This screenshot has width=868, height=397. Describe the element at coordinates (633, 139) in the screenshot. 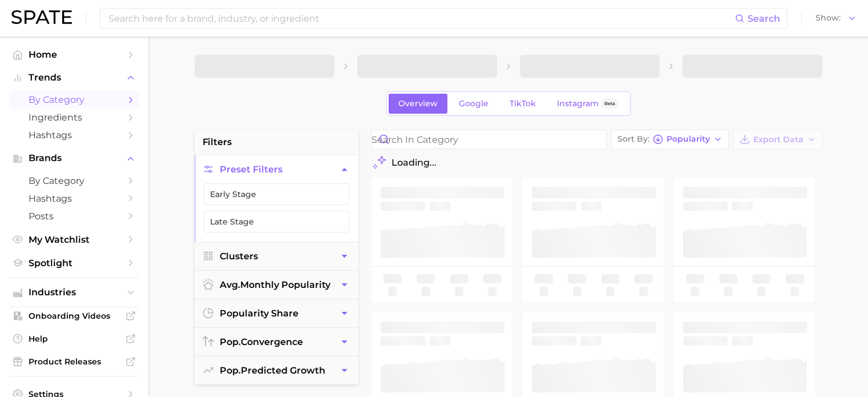

I see `span: Sort By` at that location.